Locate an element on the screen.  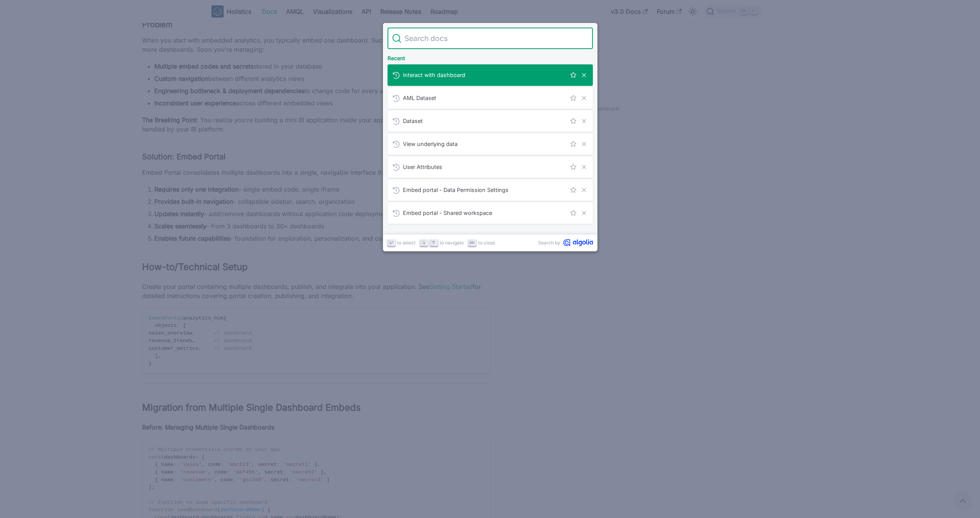
a: AML Dataset is located at coordinates (490, 98).